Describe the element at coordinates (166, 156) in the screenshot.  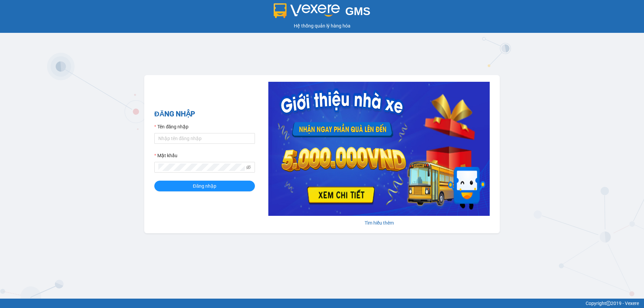
I see `label: Mật khẩu` at that location.